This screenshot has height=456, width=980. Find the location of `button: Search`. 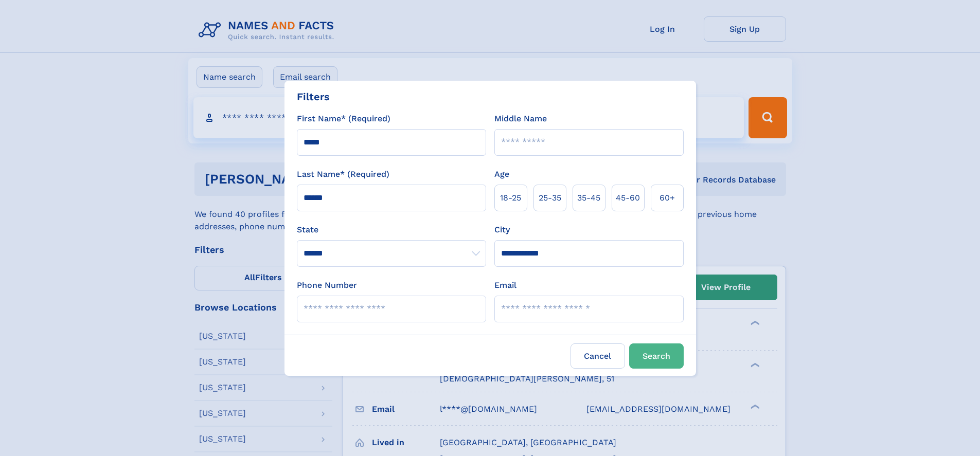

button: Search is located at coordinates (656, 356).